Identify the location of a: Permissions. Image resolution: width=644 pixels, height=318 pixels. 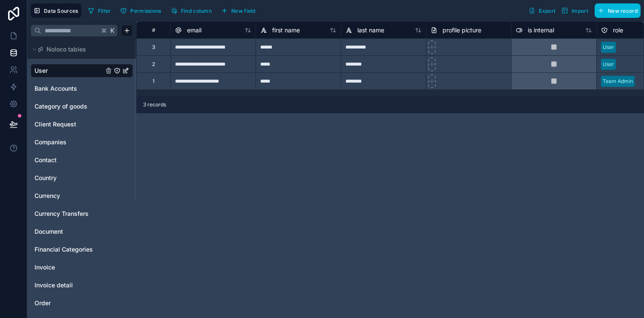
(143, 10).